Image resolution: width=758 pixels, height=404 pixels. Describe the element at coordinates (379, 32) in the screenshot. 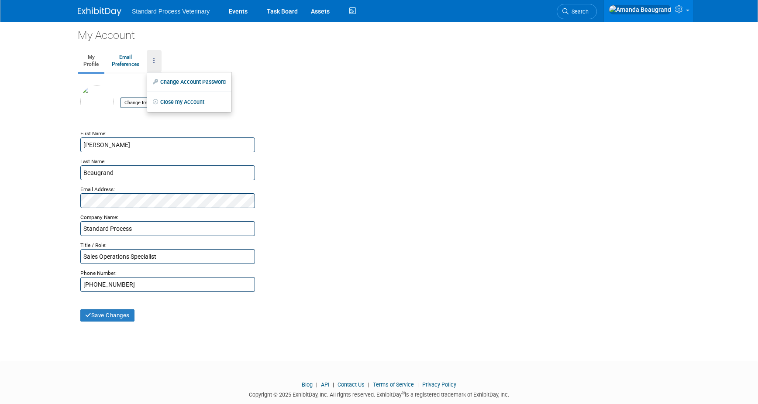

I see `div: My Account` at that location.